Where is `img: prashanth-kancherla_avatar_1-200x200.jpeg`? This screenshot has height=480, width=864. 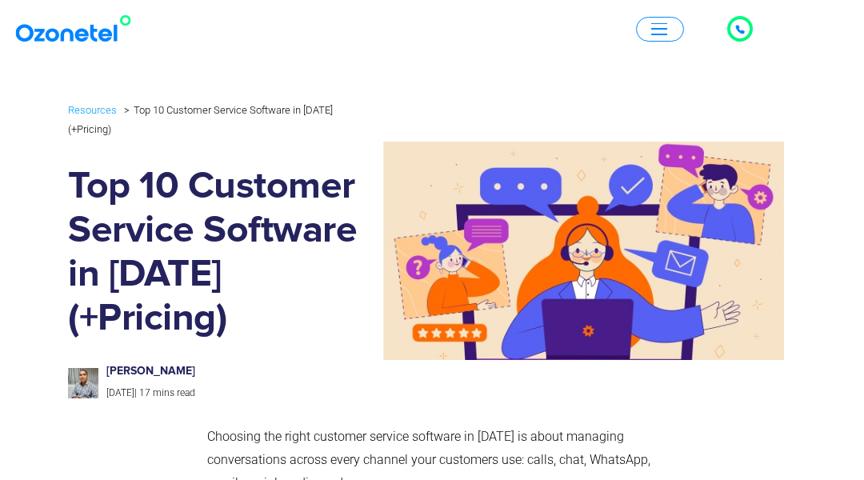 img: prashanth-kancherla_avatar_1-200x200.jpeg is located at coordinates (83, 383).